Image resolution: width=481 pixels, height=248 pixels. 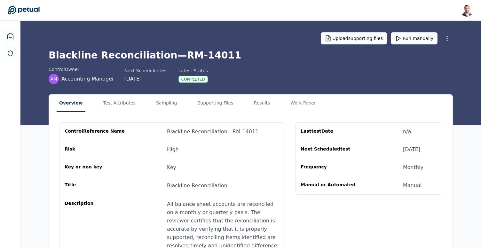 What do you see at coordinates (447, 38) in the screenshot?
I see `button: More Options` at bounding box center [447, 38].